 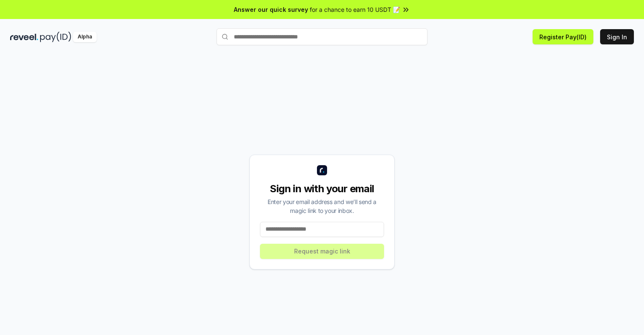 What do you see at coordinates (85, 37) in the screenshot?
I see `div: Alpha` at bounding box center [85, 37].